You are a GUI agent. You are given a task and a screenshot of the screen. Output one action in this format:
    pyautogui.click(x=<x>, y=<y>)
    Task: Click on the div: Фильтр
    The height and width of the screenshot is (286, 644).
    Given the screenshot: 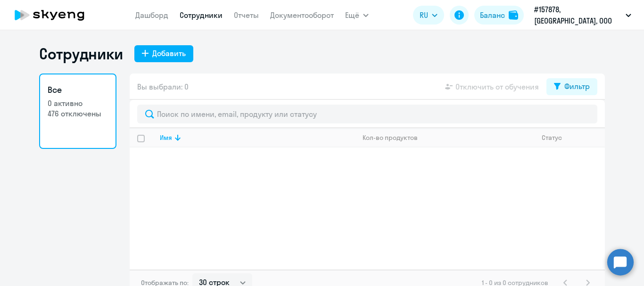 What is the action you would take?
    pyautogui.click(x=577, y=86)
    